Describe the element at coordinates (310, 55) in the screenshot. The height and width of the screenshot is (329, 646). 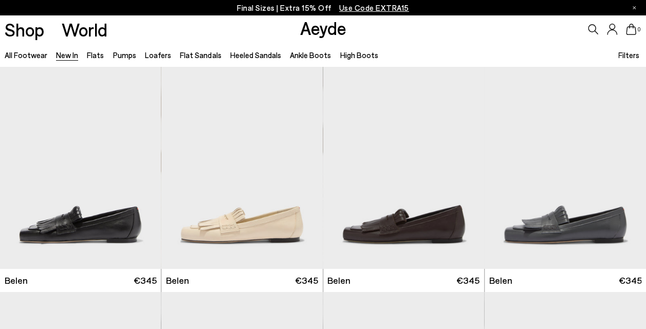
I see `a: Ankle Boots` at that location.